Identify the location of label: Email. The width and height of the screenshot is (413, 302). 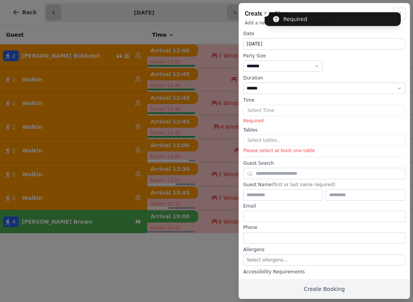
(325, 206).